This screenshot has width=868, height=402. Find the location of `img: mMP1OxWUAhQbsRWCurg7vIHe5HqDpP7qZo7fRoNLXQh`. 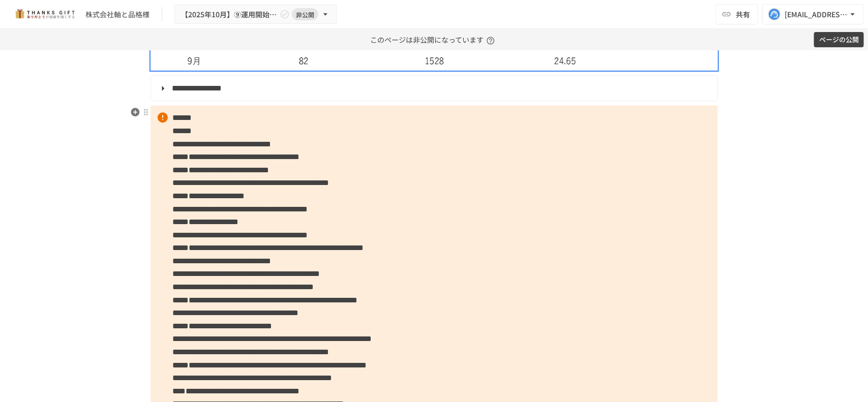

img: mMP1OxWUAhQbsRWCurg7vIHe5HqDpP7qZo7fRoNLXQh is located at coordinates (45, 15).